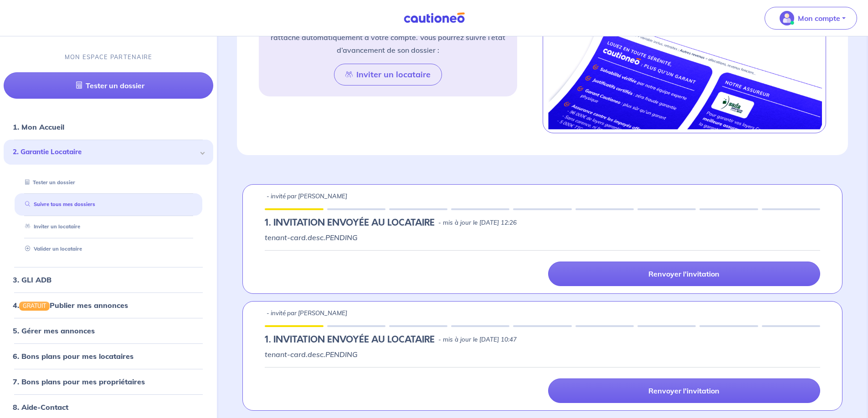 The height and width of the screenshot is (418, 868). I want to click on a: Suivre tous mes dossiers, so click(58, 204).